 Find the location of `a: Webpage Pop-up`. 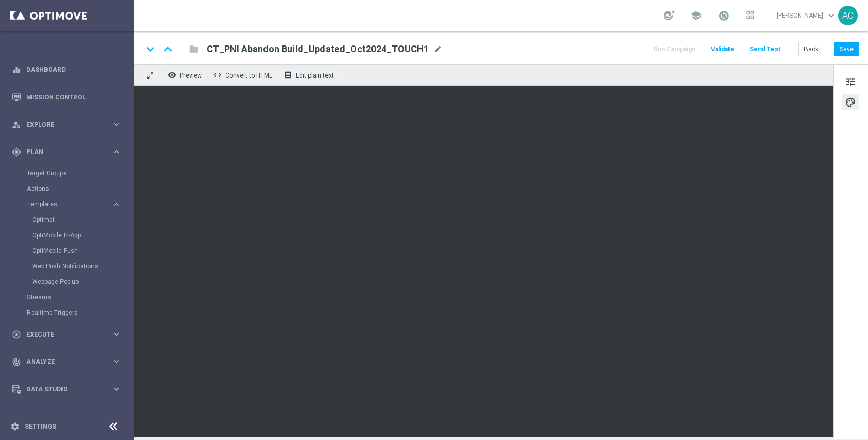

a: Webpage Pop-up is located at coordinates (70, 282).